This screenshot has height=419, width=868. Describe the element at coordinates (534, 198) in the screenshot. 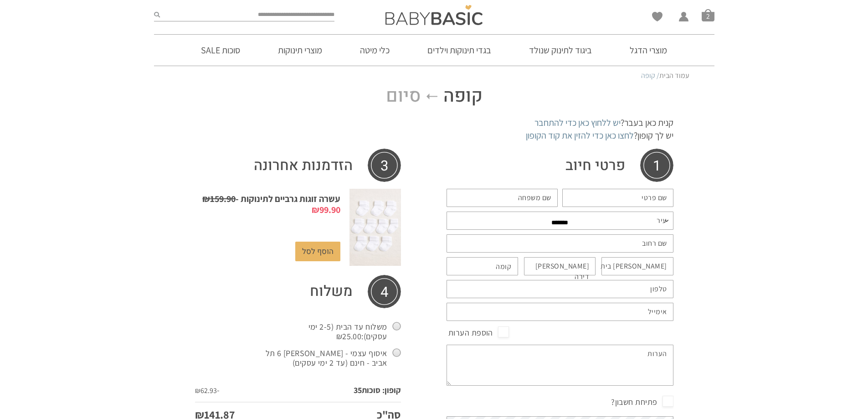

I see `label: שם משפחה` at that location.